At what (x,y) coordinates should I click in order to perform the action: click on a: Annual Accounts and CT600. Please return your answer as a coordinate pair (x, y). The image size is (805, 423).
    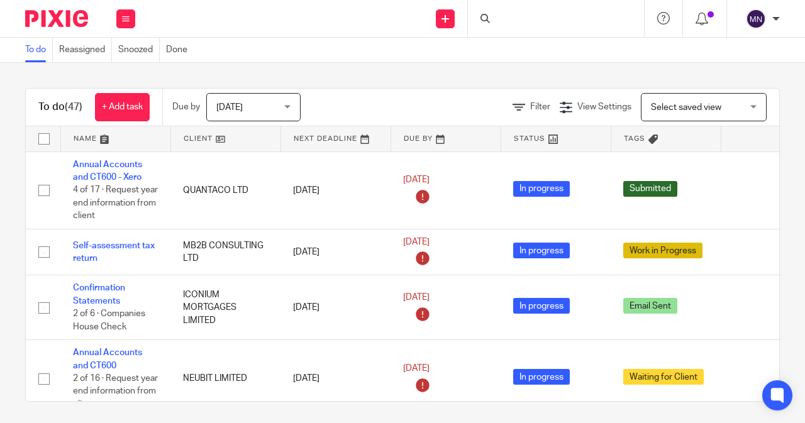
    Looking at the image, I should click on (108, 359).